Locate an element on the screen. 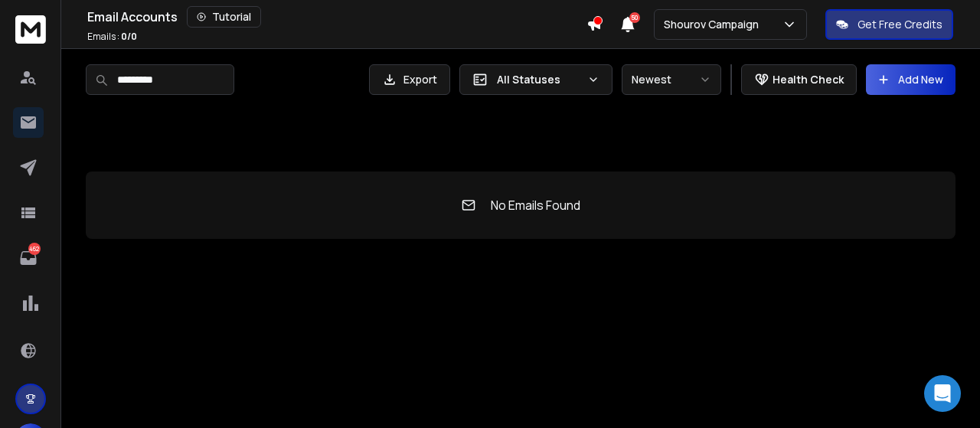 This screenshot has height=428, width=980. p: Shourov Campaign is located at coordinates (714, 25).